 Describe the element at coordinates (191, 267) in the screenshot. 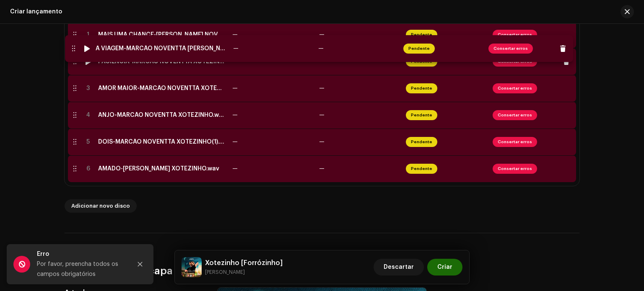

I see `img: fc6e4aaf-619a-4904-b363-58a7e3ac7d5c` at that location.